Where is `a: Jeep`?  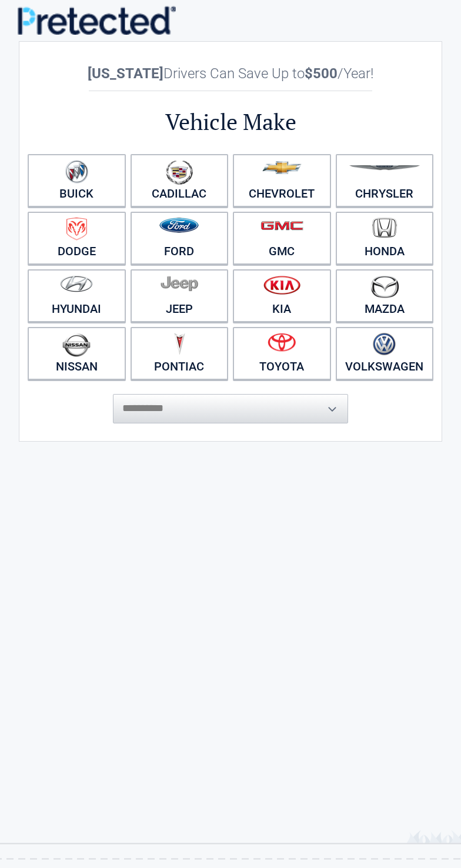
a: Jeep is located at coordinates (179, 296).